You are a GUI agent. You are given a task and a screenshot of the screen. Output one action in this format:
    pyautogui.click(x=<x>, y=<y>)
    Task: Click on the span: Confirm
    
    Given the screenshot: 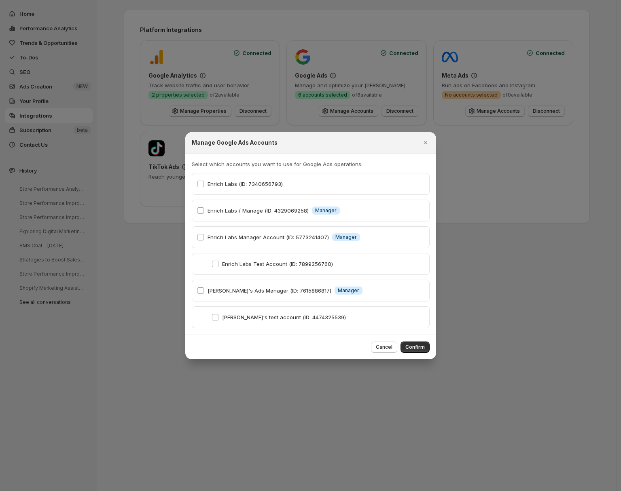 What is the action you would take?
    pyautogui.click(x=415, y=347)
    